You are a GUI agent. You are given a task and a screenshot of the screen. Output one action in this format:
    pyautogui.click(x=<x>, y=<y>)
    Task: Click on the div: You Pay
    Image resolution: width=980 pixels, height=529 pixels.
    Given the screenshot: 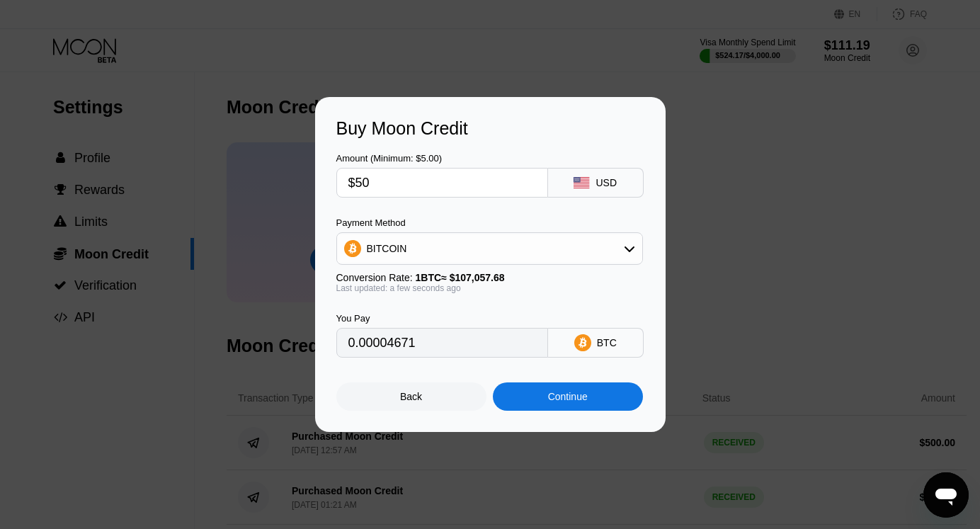 What is the action you would take?
    pyautogui.click(x=442, y=318)
    